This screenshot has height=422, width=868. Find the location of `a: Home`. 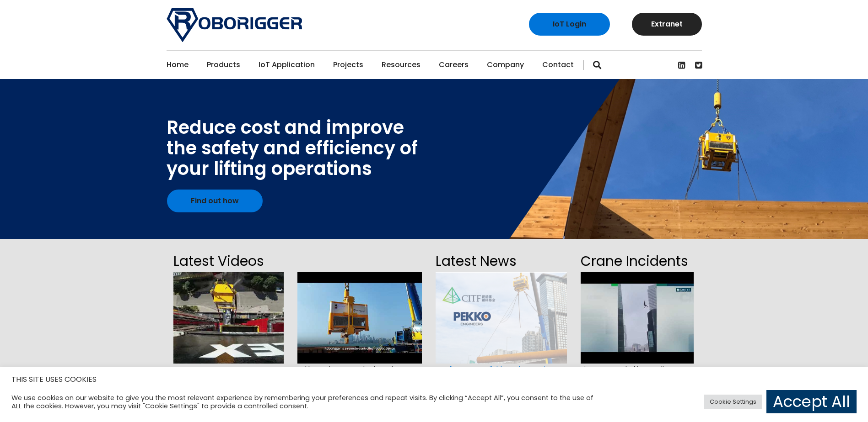

a: Home is located at coordinates (178, 65).